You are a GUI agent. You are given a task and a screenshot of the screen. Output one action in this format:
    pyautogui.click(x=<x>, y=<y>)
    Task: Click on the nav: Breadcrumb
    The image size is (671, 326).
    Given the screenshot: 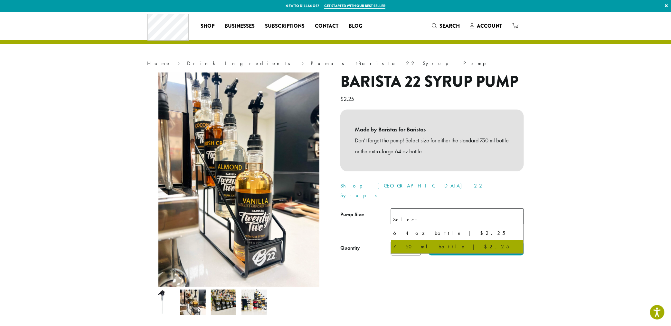 What is the action you would take?
    pyautogui.click(x=336, y=63)
    